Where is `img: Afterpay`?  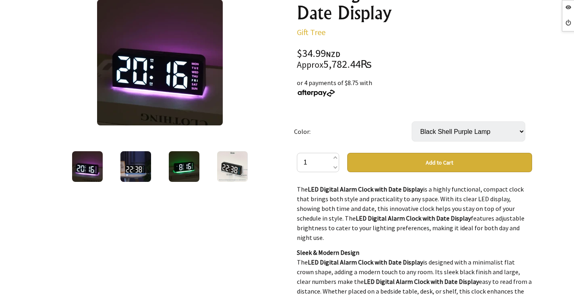
img: Afterpay is located at coordinates (316, 93).